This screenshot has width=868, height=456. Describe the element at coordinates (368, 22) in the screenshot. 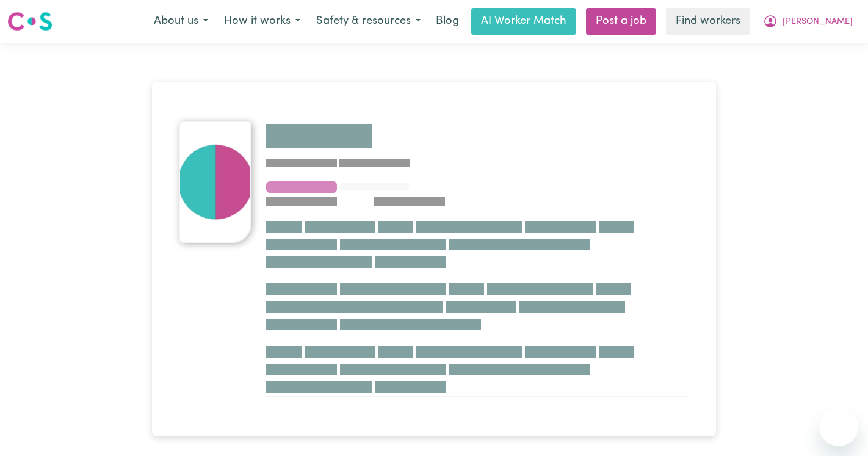

I see `button: Safety & resources` at that location.